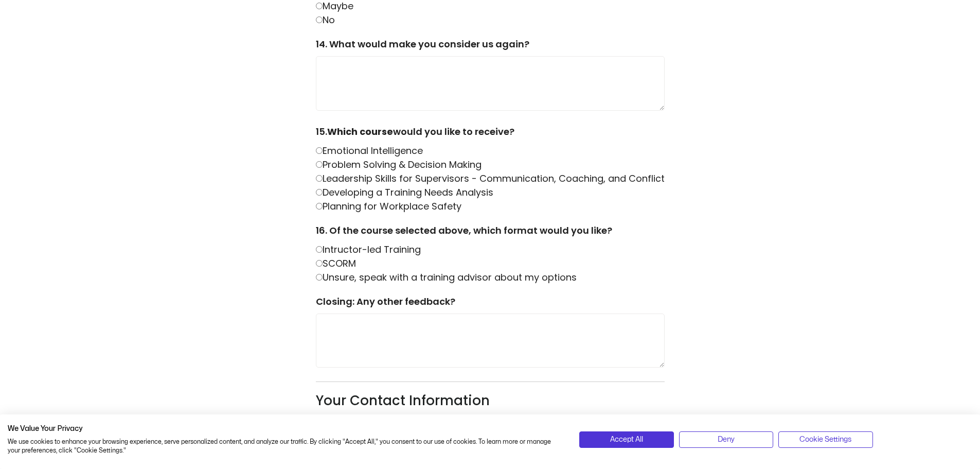 Image resolution: width=980 pixels, height=469 pixels. I want to click on span: Accept All, so click(627, 440).